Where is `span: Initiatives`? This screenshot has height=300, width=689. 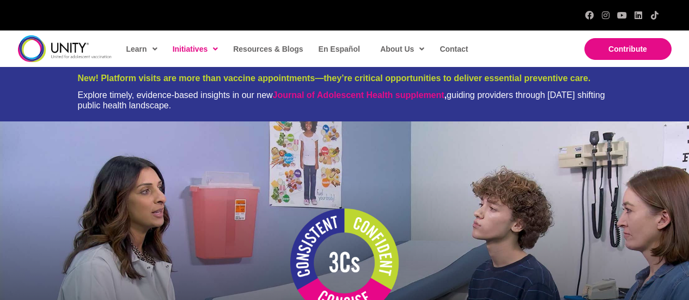
span: Initiatives is located at coordinates (196, 49).